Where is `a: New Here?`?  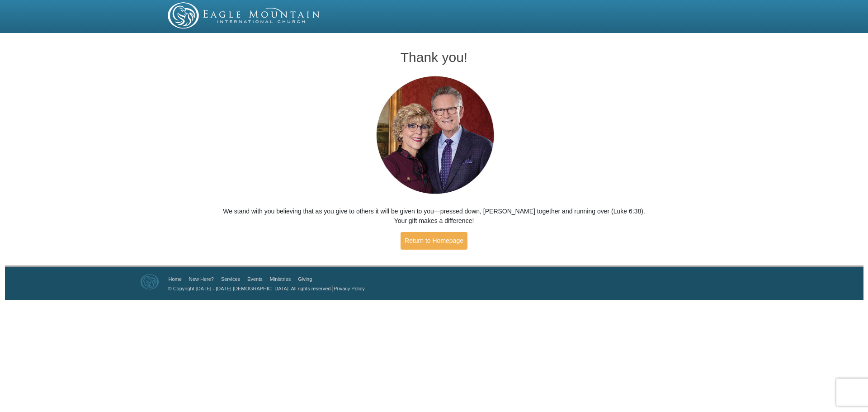 a: New Here? is located at coordinates (201, 279).